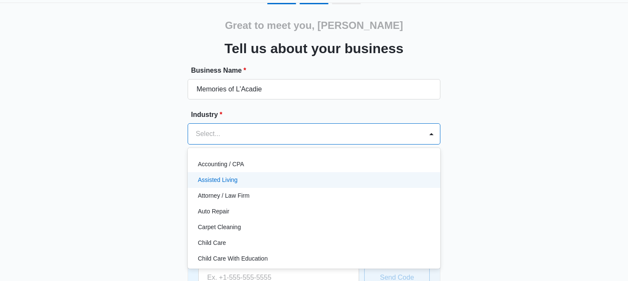 Image resolution: width=628 pixels, height=281 pixels. What do you see at coordinates (314, 89) in the screenshot?
I see `input: e.g. Jane's Plumbing` at bounding box center [314, 89].